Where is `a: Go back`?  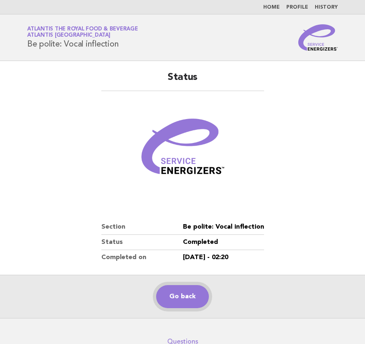 a: Go back is located at coordinates (182, 296).